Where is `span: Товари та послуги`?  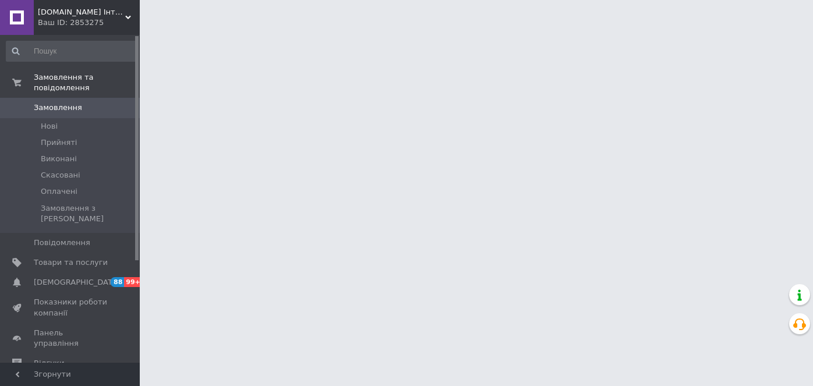 span: Товари та послуги is located at coordinates (70, 263).